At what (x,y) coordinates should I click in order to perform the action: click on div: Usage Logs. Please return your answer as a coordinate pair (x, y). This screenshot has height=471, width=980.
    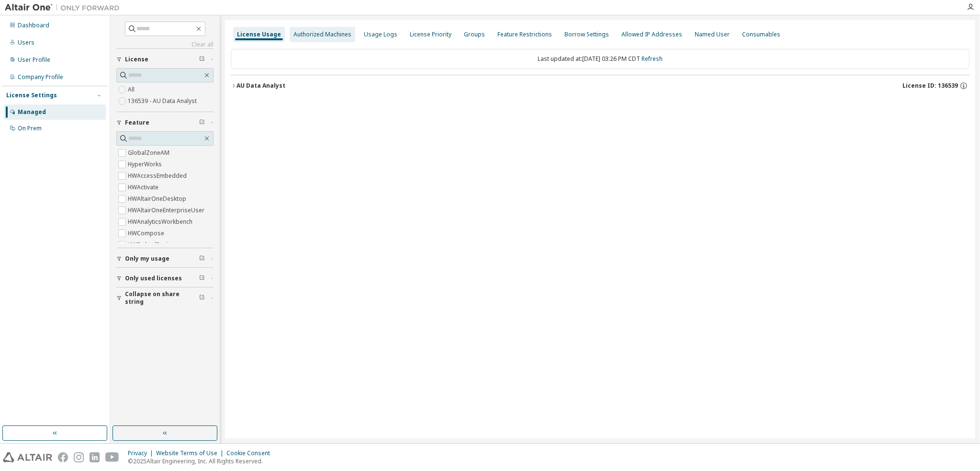
    Looking at the image, I should click on (381, 35).